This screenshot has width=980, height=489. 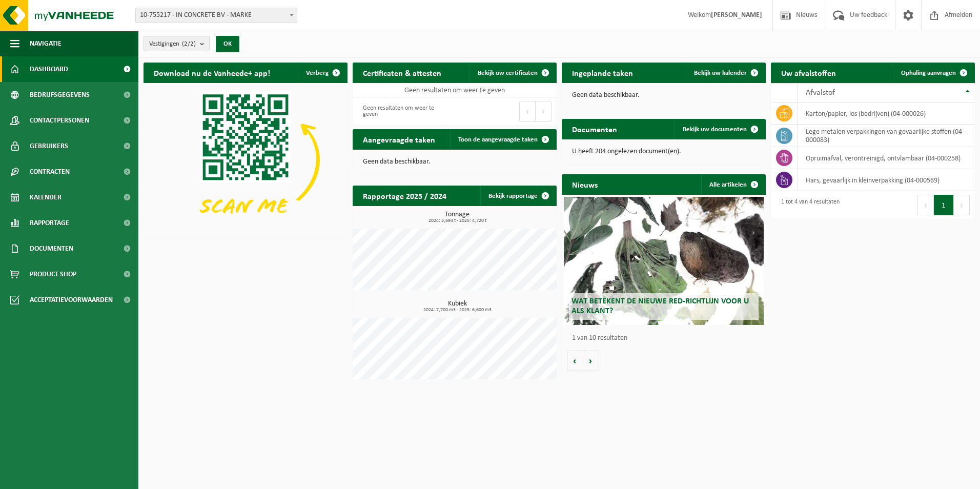 I want to click on a: Wat betekent de nieuwe RED-richtlijn voor u als klant?, so click(x=664, y=261).